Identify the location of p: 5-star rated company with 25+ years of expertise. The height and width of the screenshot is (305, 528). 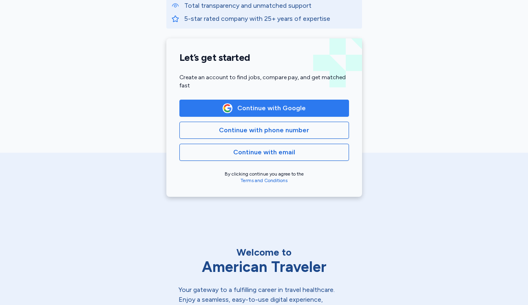
(271, 19).